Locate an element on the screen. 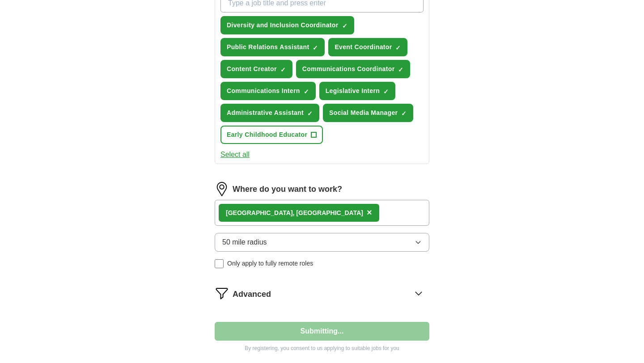 This screenshot has width=644, height=363. img: filter is located at coordinates (222, 293).